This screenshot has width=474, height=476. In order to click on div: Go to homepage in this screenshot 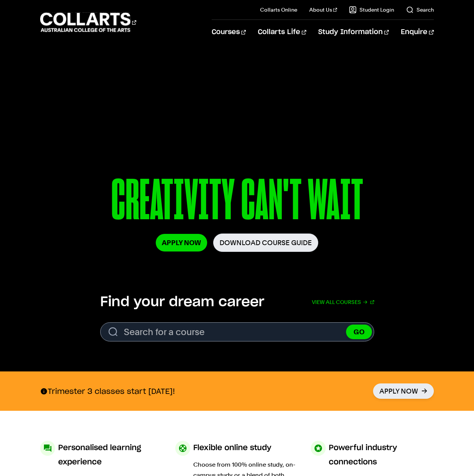, I will do `click(88, 22)`.